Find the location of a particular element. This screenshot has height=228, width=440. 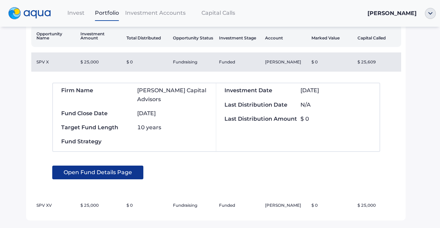

th: Marked Value is located at coordinates (332, 36).